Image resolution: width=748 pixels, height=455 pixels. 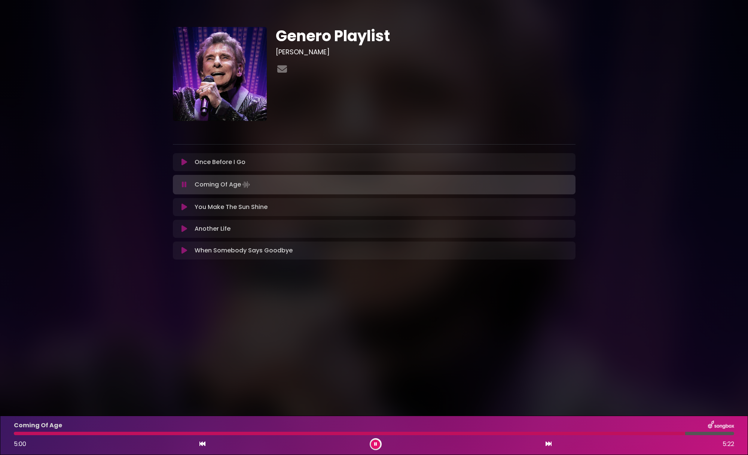 I want to click on p: Coming Of Age, so click(x=223, y=184).